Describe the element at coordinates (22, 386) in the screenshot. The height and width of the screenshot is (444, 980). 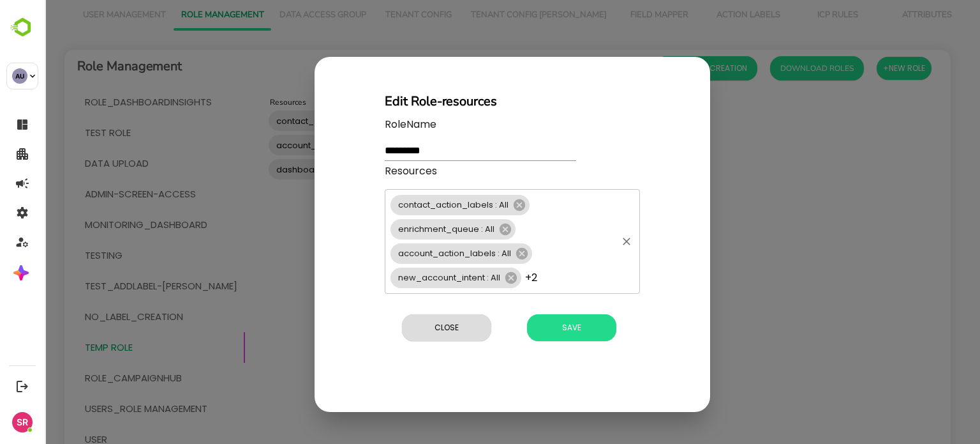
I see `button: Logout` at that location.